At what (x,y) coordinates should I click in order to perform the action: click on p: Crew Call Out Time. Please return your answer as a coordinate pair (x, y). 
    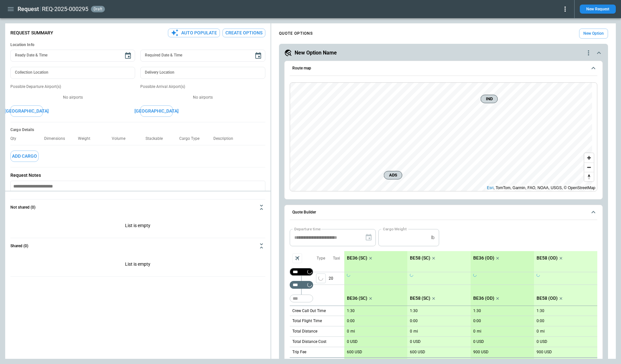
    Looking at the image, I should click on (309, 310).